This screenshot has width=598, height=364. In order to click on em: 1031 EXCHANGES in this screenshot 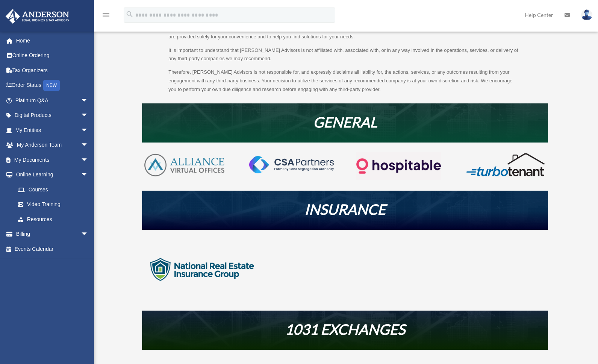, I will do `click(345, 329)`.